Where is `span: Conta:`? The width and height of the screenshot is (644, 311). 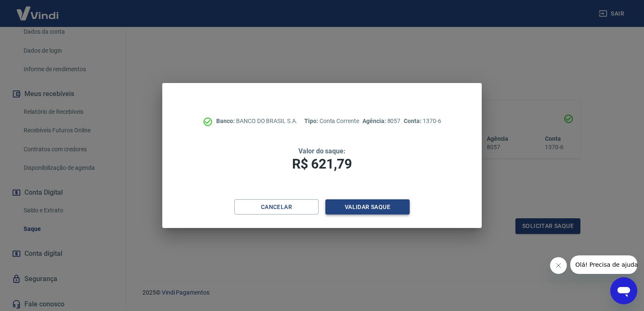 span: Conta: is located at coordinates (413, 121).